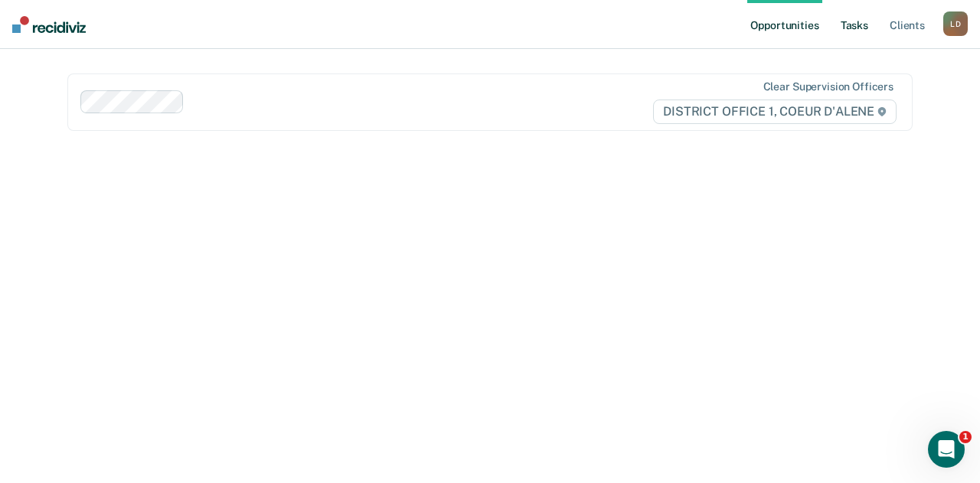 The height and width of the screenshot is (483, 980). Describe the element at coordinates (955, 24) in the screenshot. I see `div: L D` at that location.